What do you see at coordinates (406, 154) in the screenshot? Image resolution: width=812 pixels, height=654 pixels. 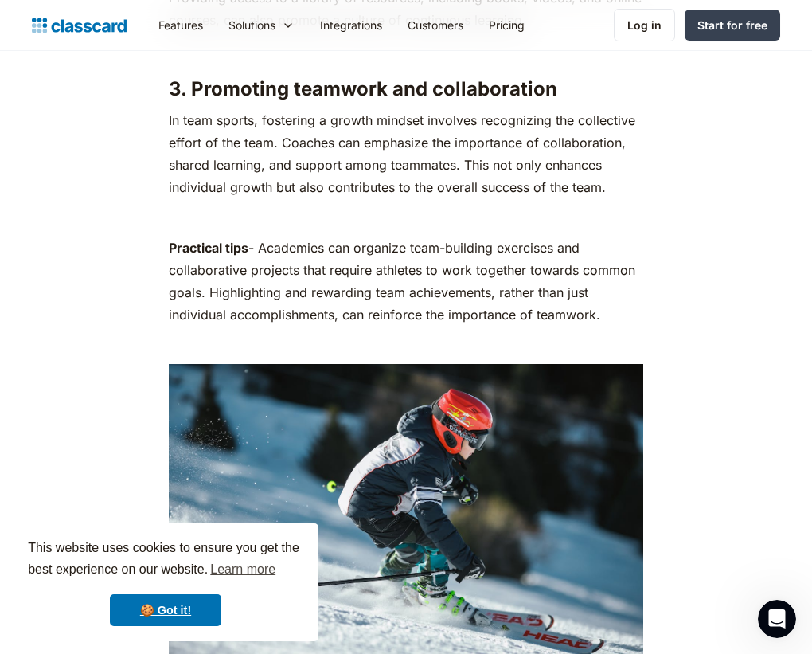 I see `p: In team sports, fostering a growth mindset involves recognizing the collective effort of the team...` at bounding box center [406, 154].